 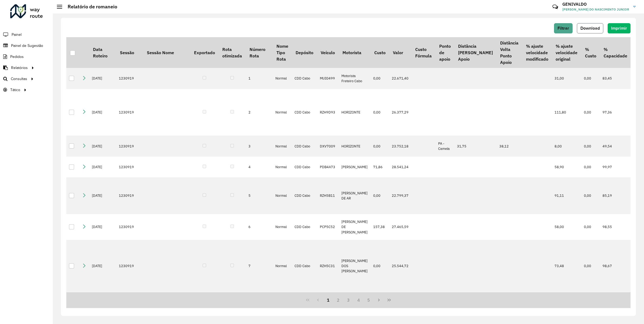 I want to click on td: 97,20, so click(x=615, y=303).